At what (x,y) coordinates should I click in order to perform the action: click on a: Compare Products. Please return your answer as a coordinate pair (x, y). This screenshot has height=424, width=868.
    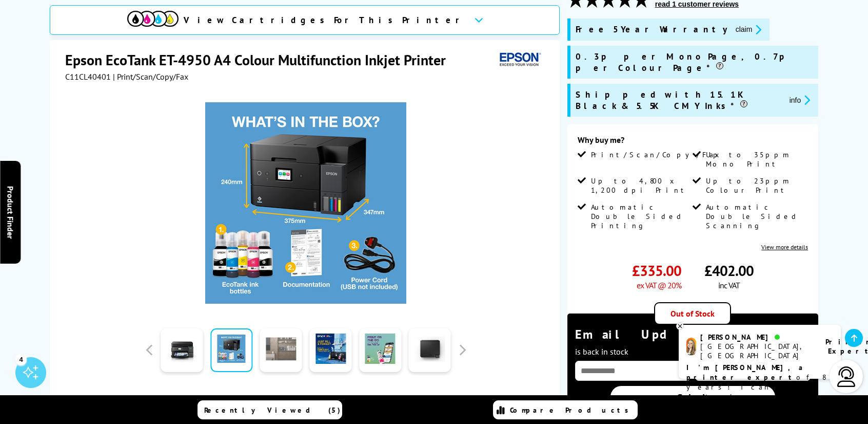
    Looking at the image, I should click on (566, 409).